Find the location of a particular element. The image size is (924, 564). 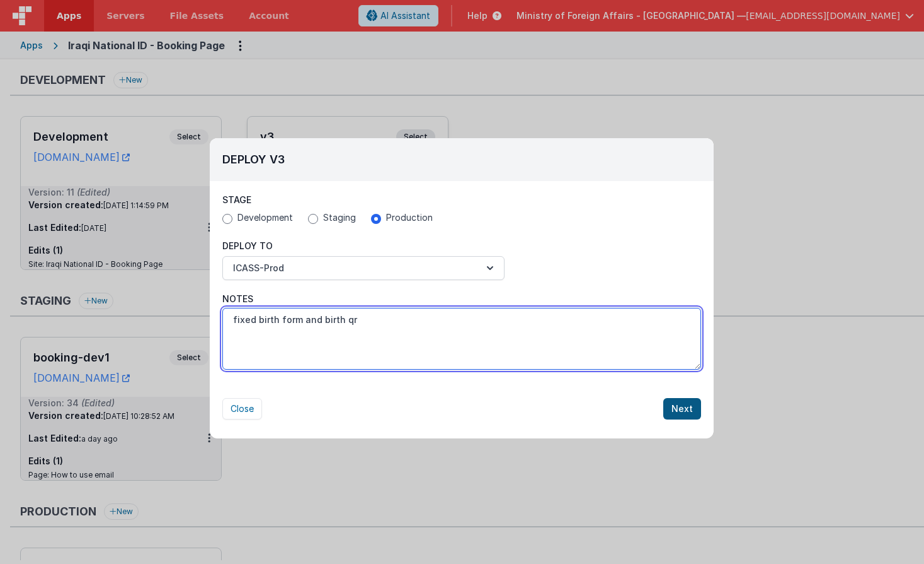

span: Development is located at coordinates (265, 218).